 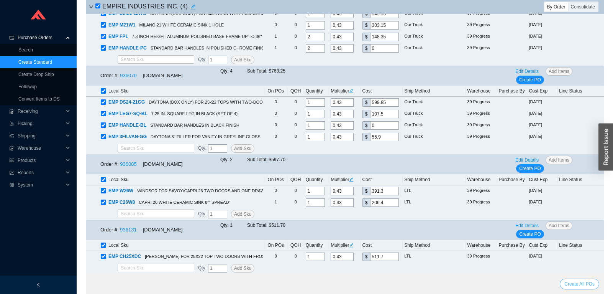 What do you see at coordinates (128, 229) in the screenshot?
I see `a: 936131` at bounding box center [128, 229].